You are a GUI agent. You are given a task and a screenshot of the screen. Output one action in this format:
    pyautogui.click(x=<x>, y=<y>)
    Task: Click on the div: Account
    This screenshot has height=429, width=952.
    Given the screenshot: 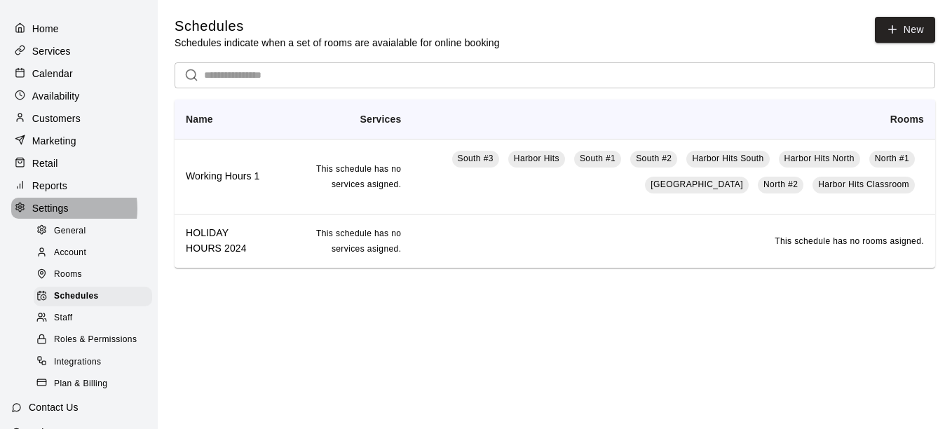 What is the action you would take?
    pyautogui.click(x=93, y=253)
    